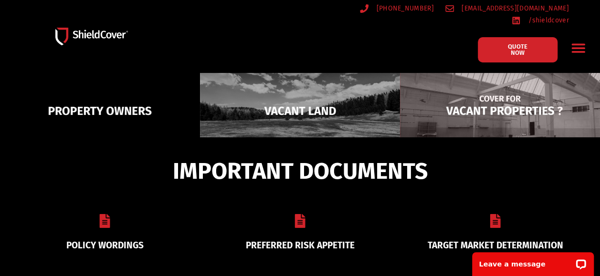 Image resolution: width=600 pixels, height=276 pixels. Describe the element at coordinates (300, 171) in the screenshot. I see `span: IMPORTANT DOCUMENTS` at that location.